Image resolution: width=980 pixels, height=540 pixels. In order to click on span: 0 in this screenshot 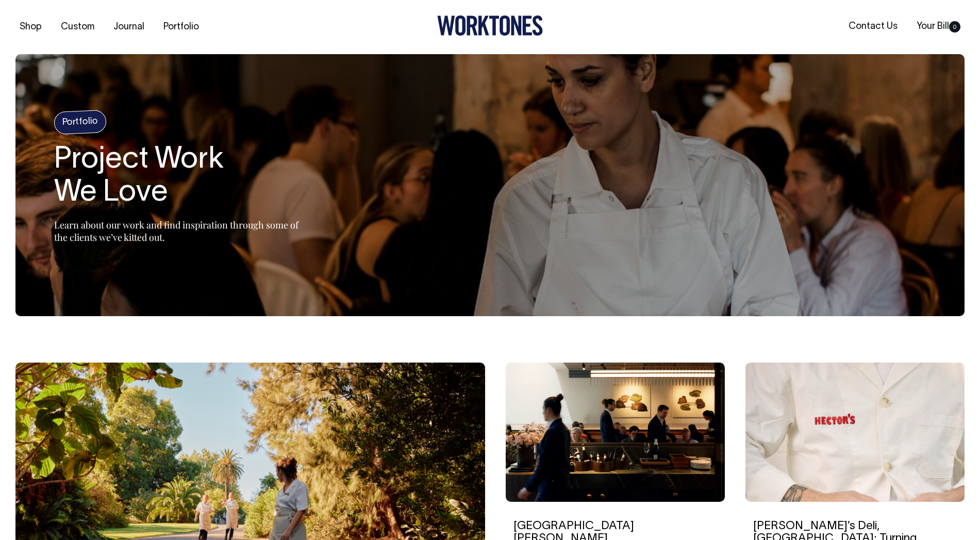, I will do `click(955, 27)`.